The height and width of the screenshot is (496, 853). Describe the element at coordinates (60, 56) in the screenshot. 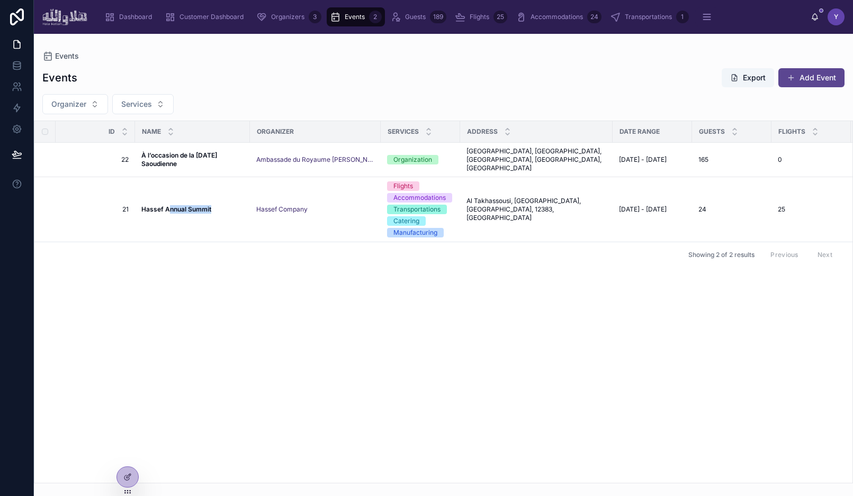

I see `a: Events` at that location.